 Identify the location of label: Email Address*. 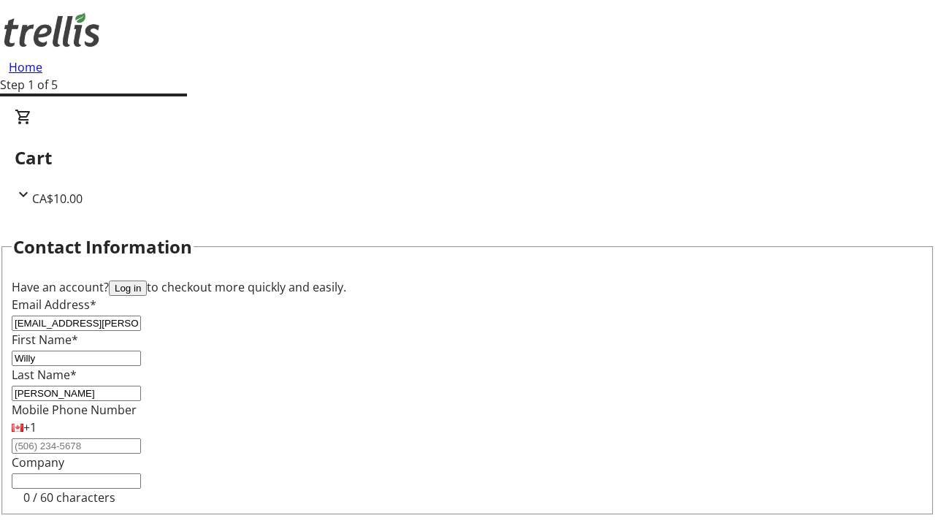
(54, 305).